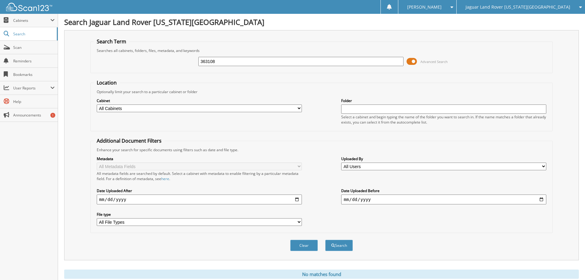 The width and height of the screenshot is (585, 280). I want to click on label: File type, so click(199, 214).